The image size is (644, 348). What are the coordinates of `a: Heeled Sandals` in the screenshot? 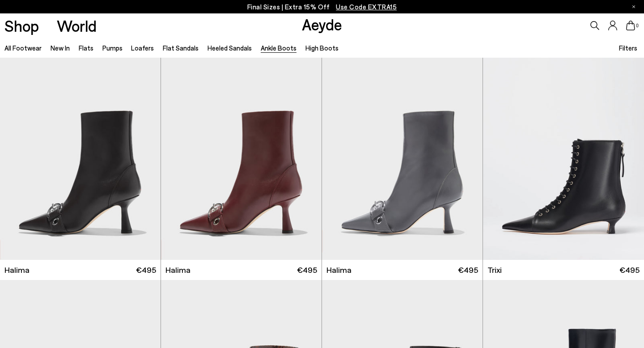 It's located at (230, 48).